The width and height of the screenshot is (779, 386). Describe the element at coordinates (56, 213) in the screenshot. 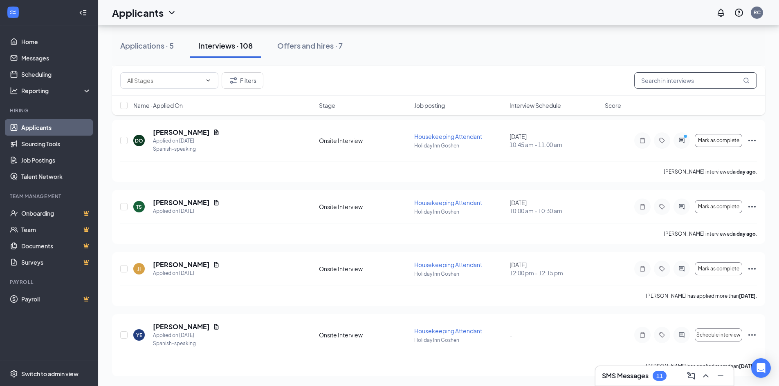

I see `a: OnboardingCrown` at that location.